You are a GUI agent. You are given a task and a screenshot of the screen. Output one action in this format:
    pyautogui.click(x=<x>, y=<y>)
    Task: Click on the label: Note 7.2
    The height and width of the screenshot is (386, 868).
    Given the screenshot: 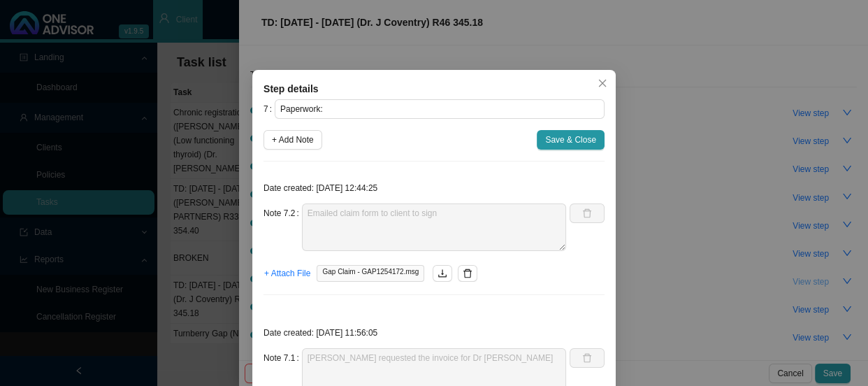 What is the action you would take?
    pyautogui.click(x=282, y=213)
    